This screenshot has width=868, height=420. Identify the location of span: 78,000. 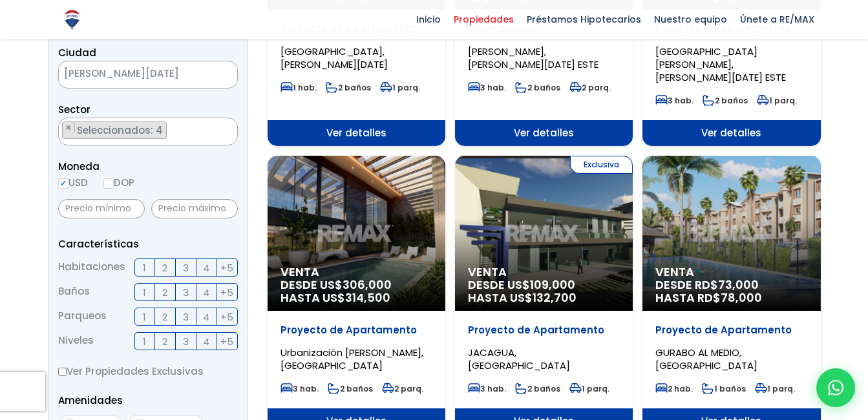
(742, 297).